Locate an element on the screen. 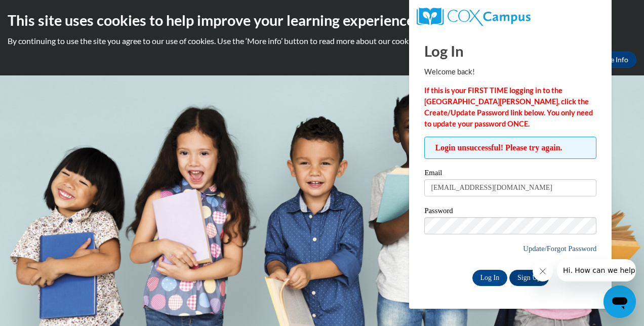 This screenshot has height=326, width=644. h2: This site uses cookies to help improve your learning experience. is located at coordinates (322, 20).